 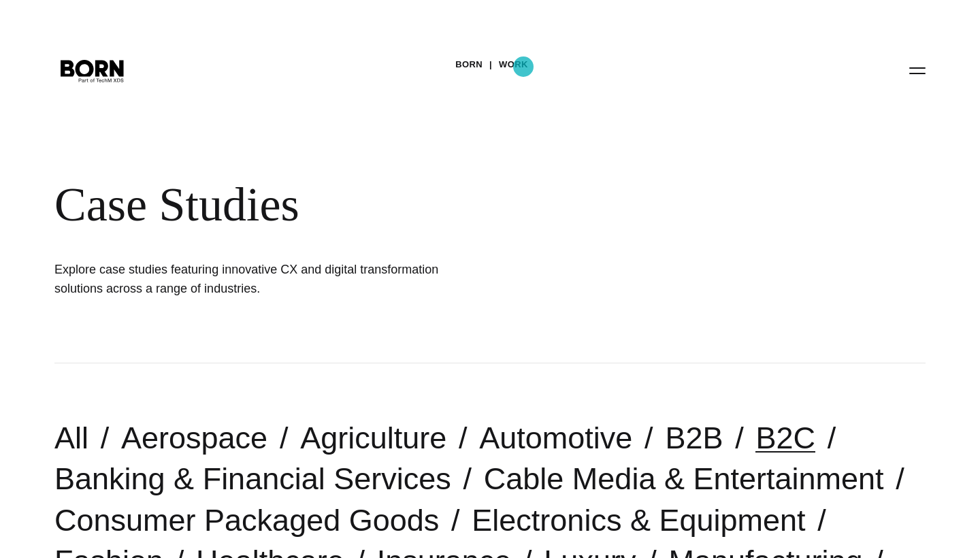 I want to click on a: Cable Media & Entertainment, so click(x=684, y=478).